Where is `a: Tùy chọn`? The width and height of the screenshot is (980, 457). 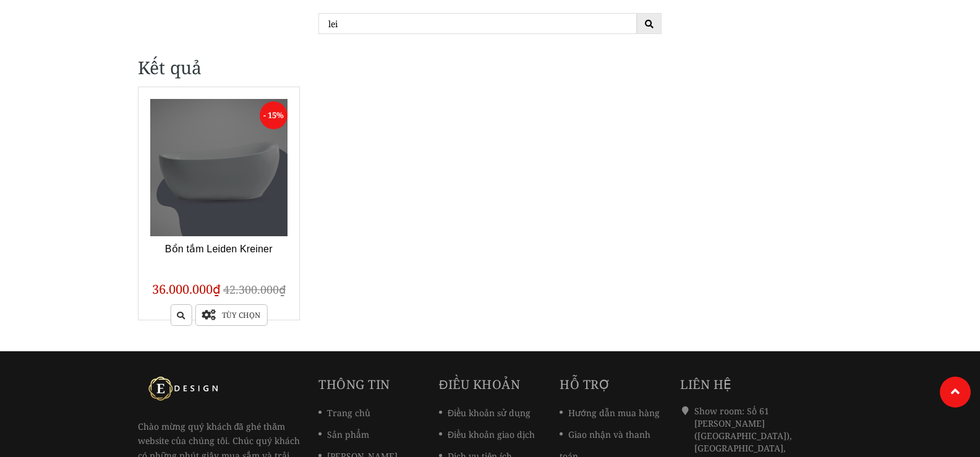 a: Tùy chọn is located at coordinates (231, 315).